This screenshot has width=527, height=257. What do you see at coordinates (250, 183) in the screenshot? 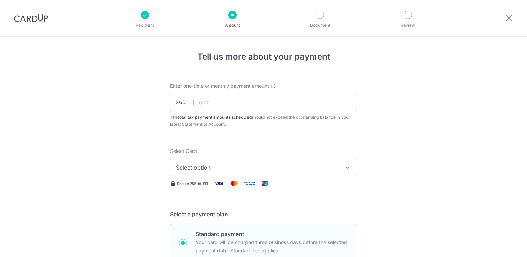
I see `img: American Express` at bounding box center [250, 183].